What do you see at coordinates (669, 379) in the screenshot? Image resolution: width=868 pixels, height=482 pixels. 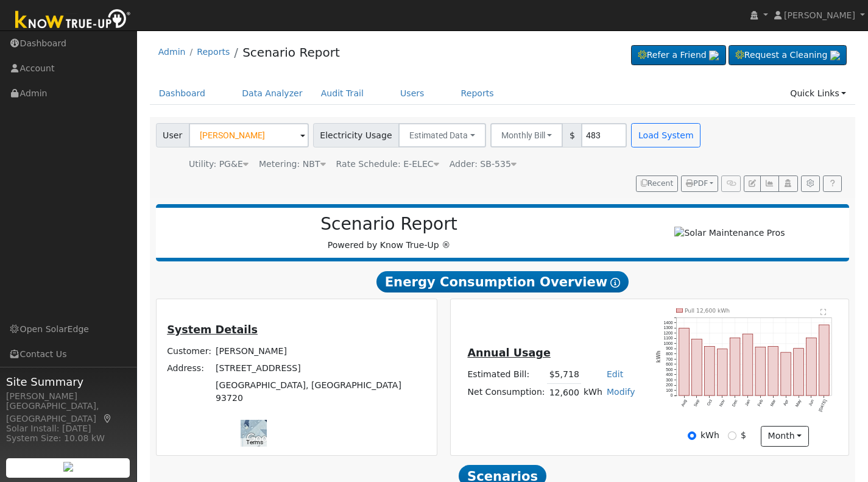 I see `text: 300` at bounding box center [669, 379].